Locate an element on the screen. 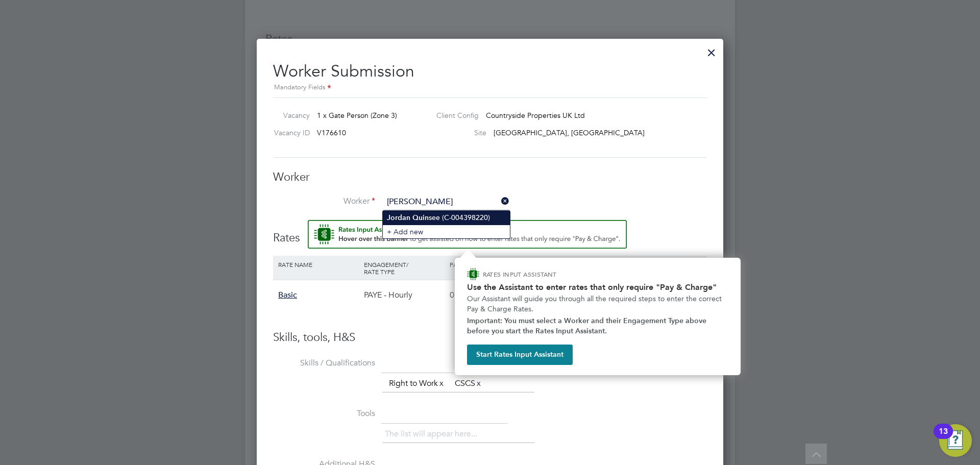  div: Pay Rate (£) is located at coordinates (473, 264).